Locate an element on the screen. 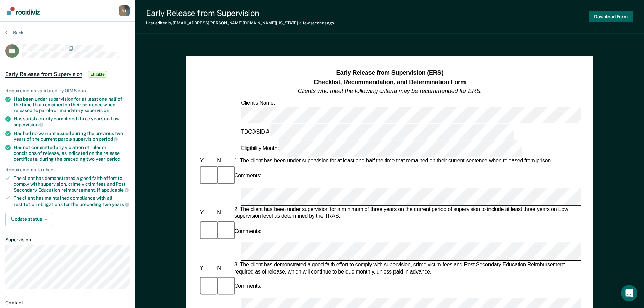  div: The client has demonstrated a good faith effort to comply with supervision, crime victim fees and... is located at coordinates (72, 184).